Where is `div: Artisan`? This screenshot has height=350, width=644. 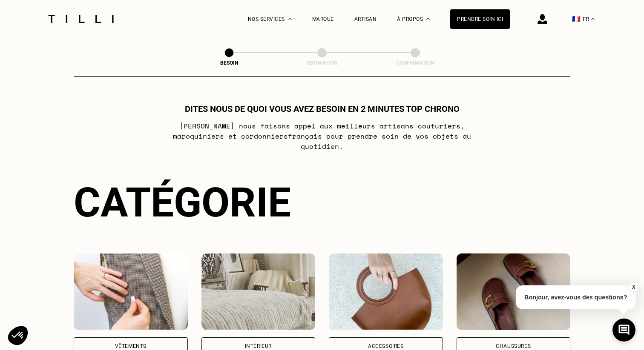
div: Artisan is located at coordinates (366, 19).